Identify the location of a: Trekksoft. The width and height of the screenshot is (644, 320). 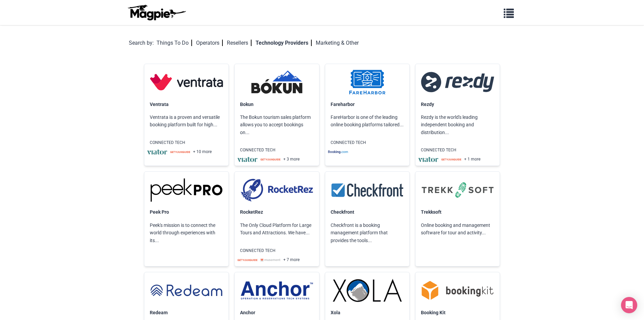
(432, 212).